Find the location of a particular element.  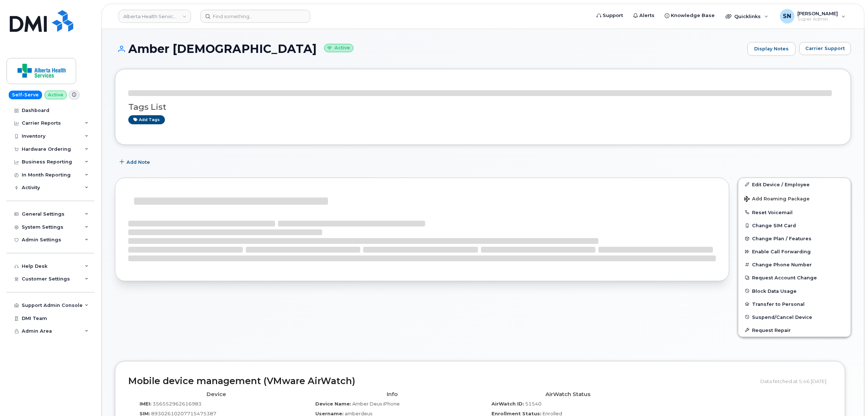

span: 51540 is located at coordinates (533, 404).